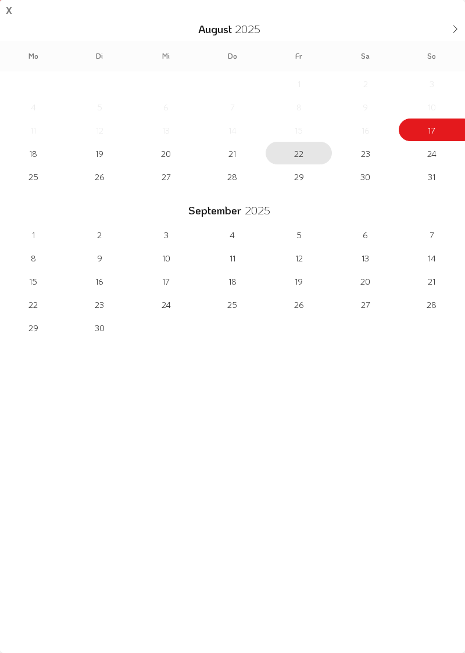  I want to click on span: August 14, 2025, so click(233, 130).